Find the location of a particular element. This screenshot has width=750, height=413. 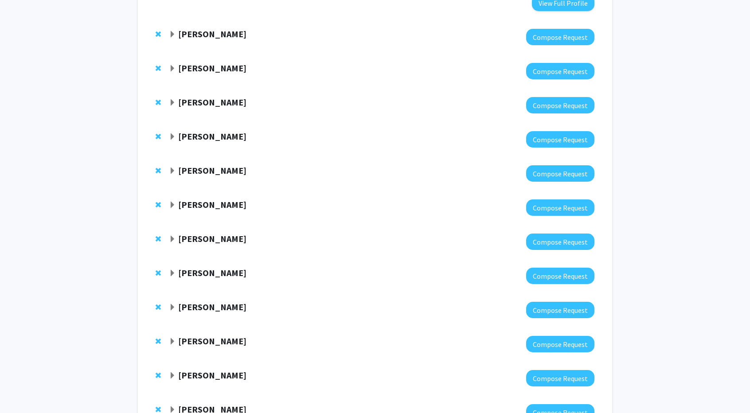

span: Remove Robert Stevens from bookmarks is located at coordinates (158, 137).